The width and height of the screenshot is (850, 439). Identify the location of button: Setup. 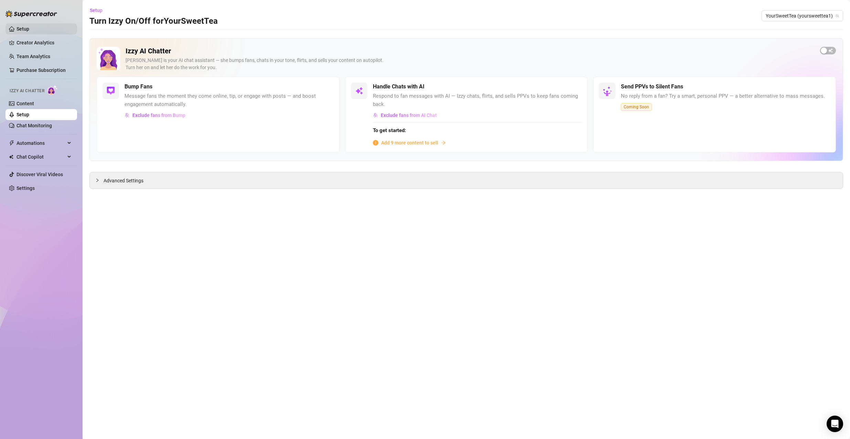
(99, 10).